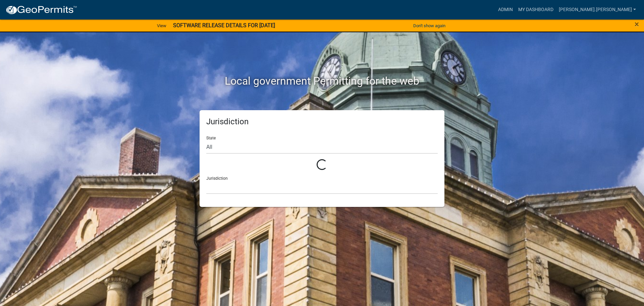 The width and height of the screenshot is (644, 306). Describe the element at coordinates (636, 24) in the screenshot. I see `button: Close` at that location.